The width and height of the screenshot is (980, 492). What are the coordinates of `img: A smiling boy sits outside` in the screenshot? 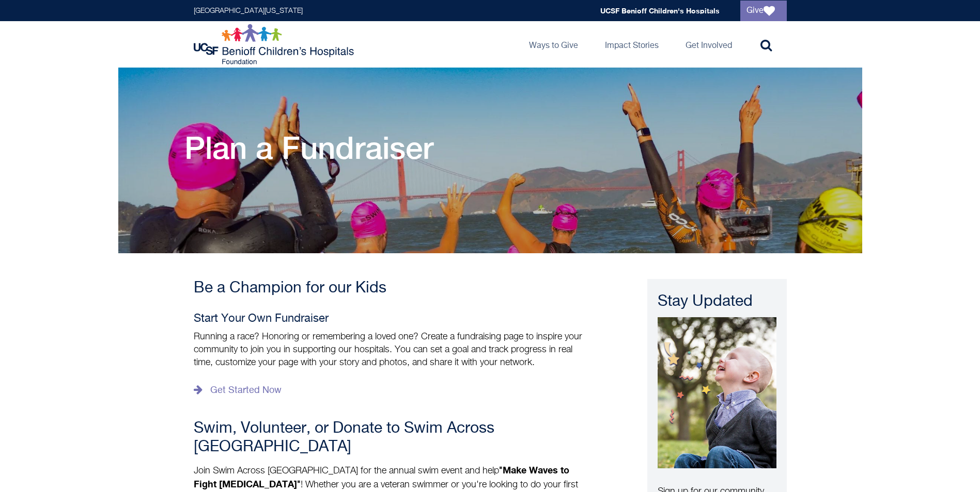 It's located at (717, 392).